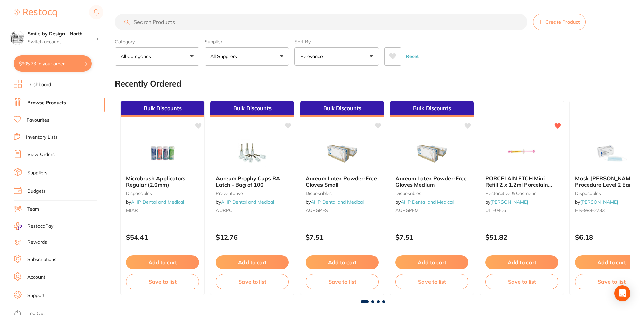 Image resolution: width=644 pixels, height=315 pixels. What do you see at coordinates (337, 42) in the screenshot?
I see `label: Sort By` at bounding box center [337, 42].